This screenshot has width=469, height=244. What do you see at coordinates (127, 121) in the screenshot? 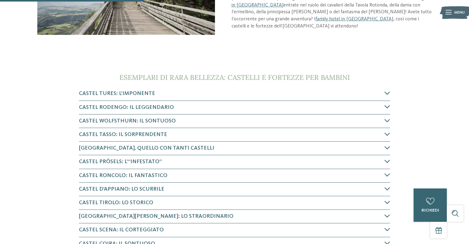
I see `span: Castel Wolfsthurn: il sontuoso` at bounding box center [127, 121].